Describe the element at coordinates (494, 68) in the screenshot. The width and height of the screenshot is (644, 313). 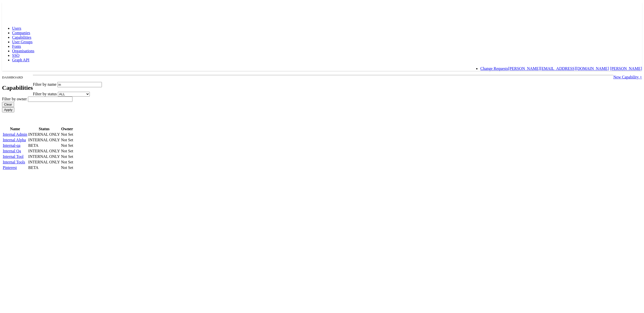
I see `a: Change Requests` at that location.